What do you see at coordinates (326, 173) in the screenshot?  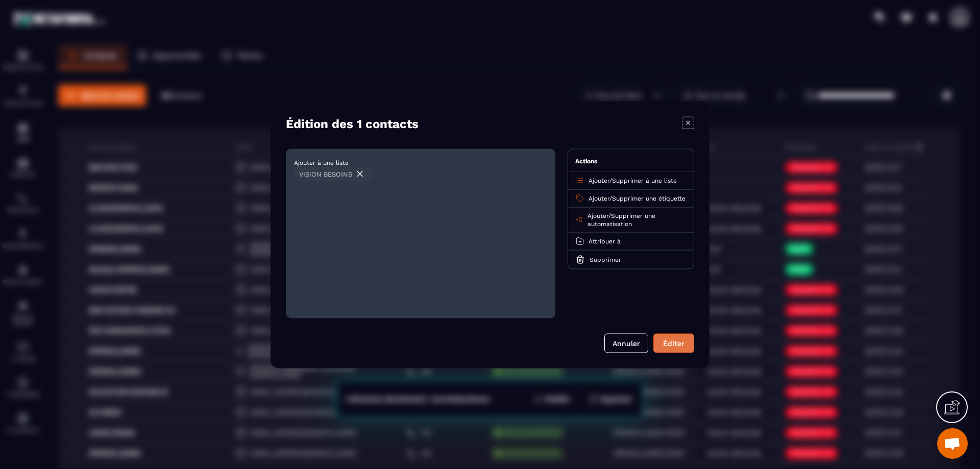 I see `span: VISION BESOINS` at bounding box center [326, 173].